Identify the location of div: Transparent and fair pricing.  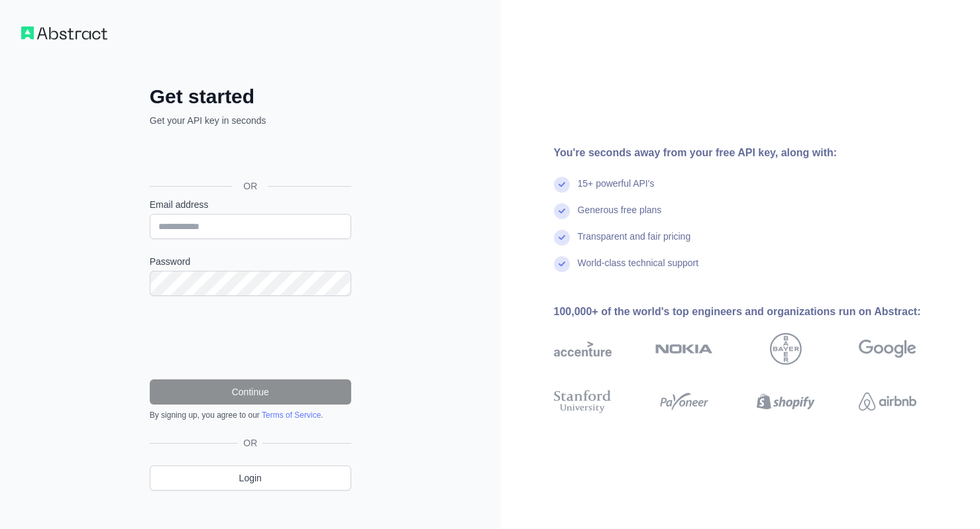
(634, 243).